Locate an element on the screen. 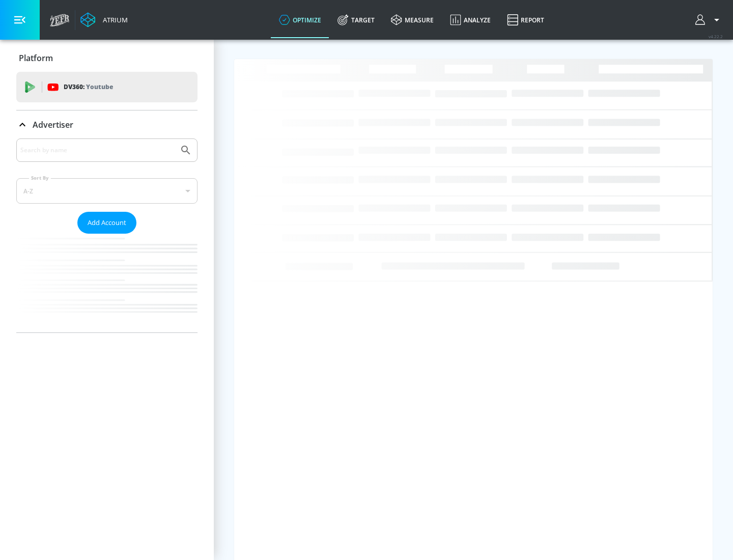 This screenshot has height=560, width=733. div: DV360: Youtube is located at coordinates (107, 87).